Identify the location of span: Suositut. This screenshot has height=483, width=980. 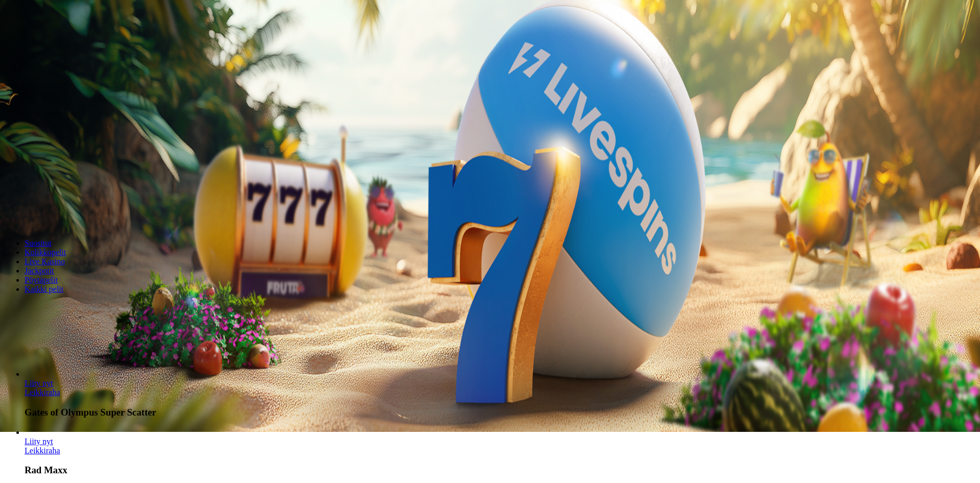
(38, 243).